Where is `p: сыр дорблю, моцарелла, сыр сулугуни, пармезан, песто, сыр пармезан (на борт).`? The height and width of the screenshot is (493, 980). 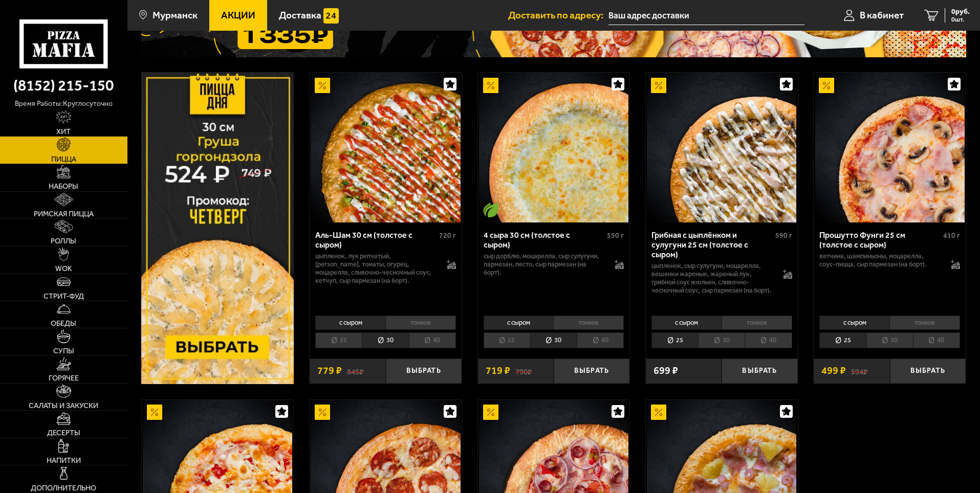 p: сыр дорблю, моцарелла, сыр сулугуни, пармезан, песто, сыр пармезан (на борт). is located at coordinates (544, 264).